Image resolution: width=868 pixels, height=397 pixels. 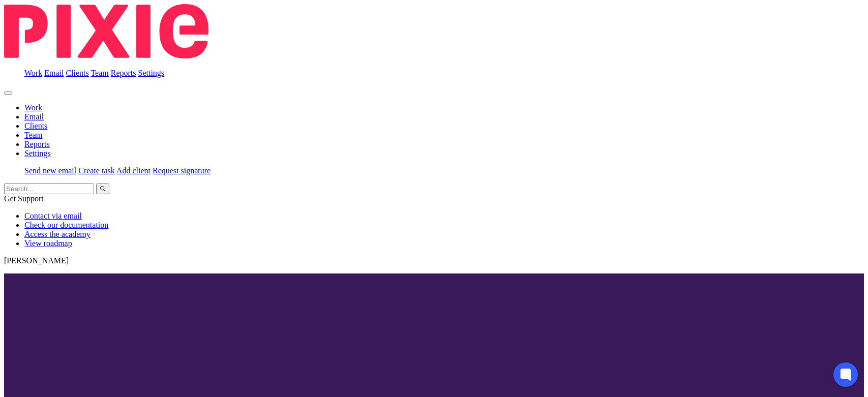 What do you see at coordinates (53, 216) in the screenshot?
I see `span: Contact via email` at bounding box center [53, 216].